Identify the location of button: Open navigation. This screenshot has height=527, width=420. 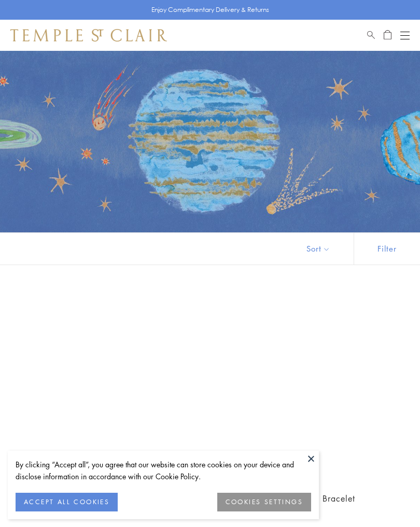
(405, 35).